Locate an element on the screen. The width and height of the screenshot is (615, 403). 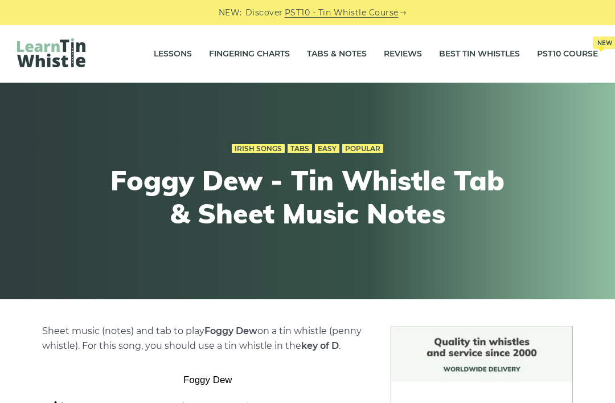
a: Reviews is located at coordinates (403, 54).